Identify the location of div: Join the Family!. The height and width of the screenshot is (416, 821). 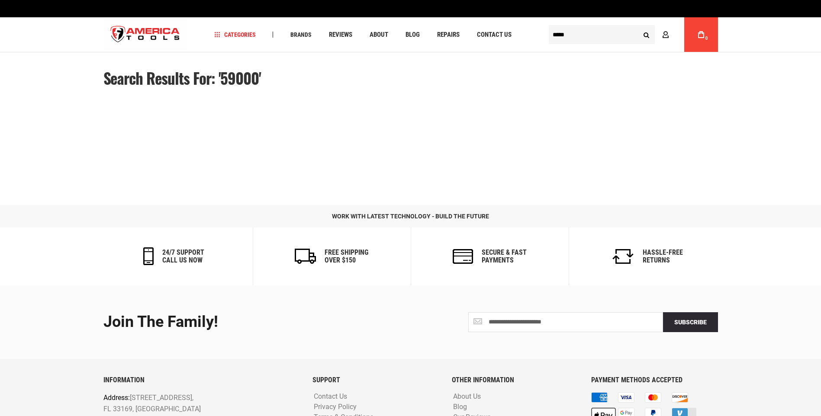
(253, 322).